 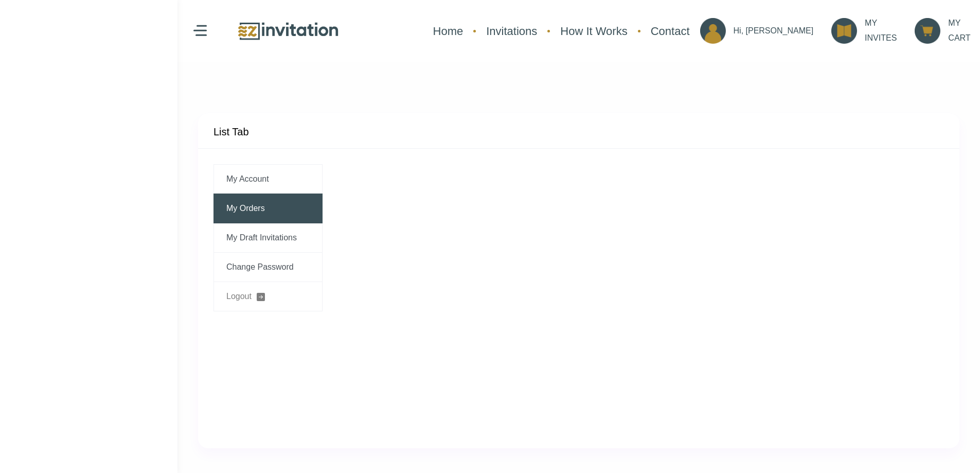 What do you see at coordinates (713, 31) in the screenshot?
I see `img: ico_account.png` at bounding box center [713, 31].